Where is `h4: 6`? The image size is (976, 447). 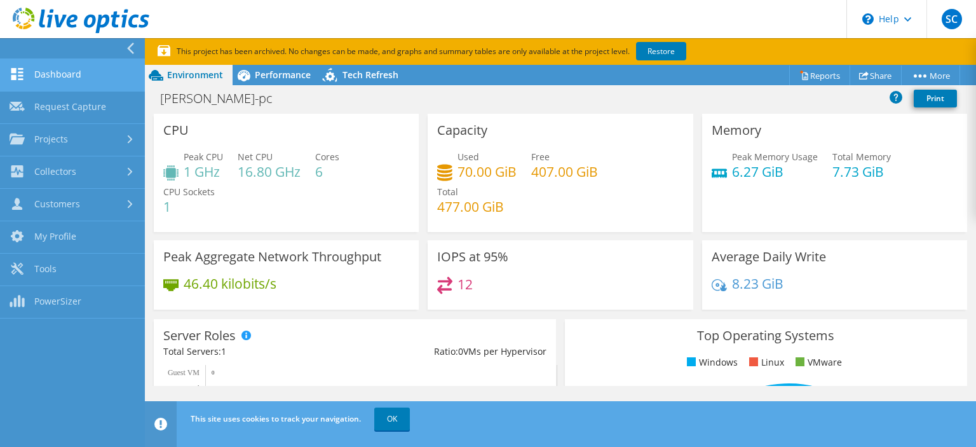
h4: 6 is located at coordinates (327, 172).